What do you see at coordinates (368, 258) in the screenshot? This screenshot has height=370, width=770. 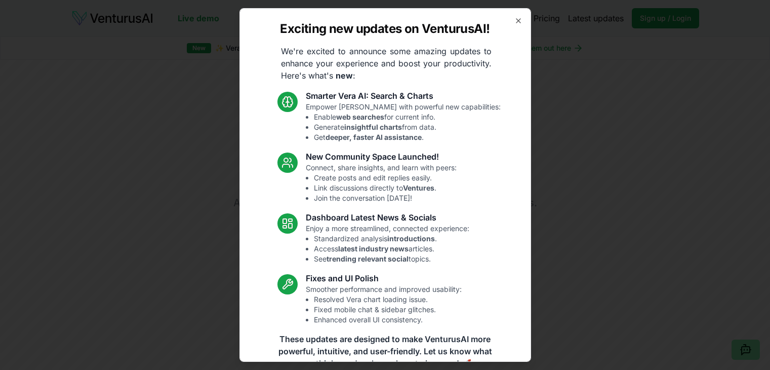 I see `strong: trending relevant social` at bounding box center [368, 258].